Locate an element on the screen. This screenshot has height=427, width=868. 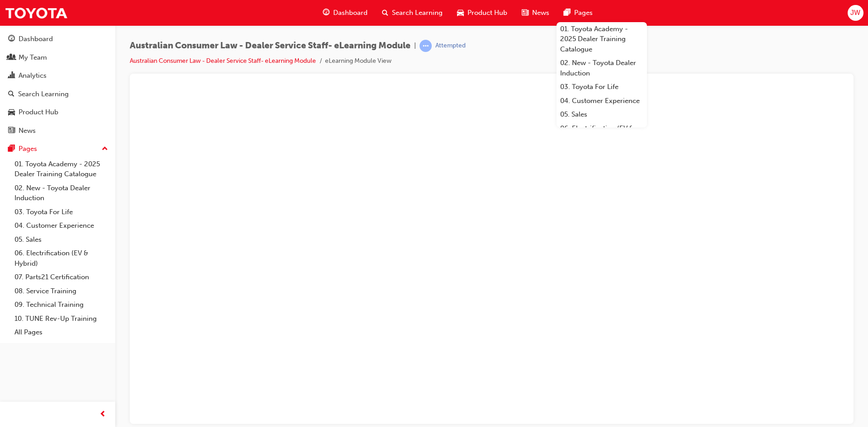
span: News is located at coordinates (540, 13).